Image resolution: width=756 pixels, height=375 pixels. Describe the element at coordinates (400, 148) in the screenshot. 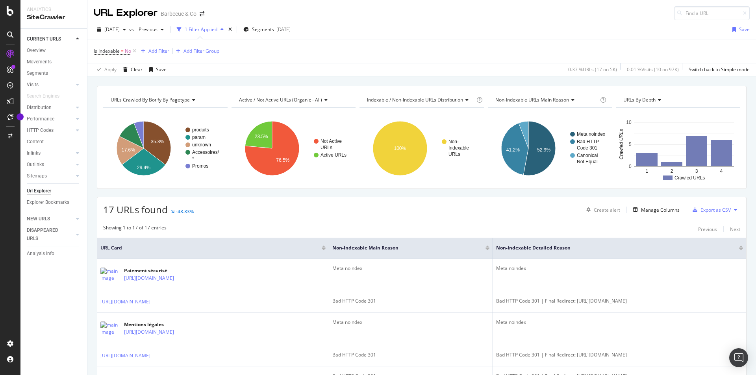

I see `text: 100%` at that location.